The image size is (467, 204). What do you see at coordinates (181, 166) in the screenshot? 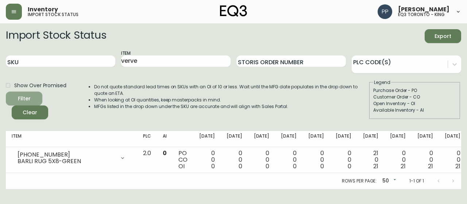
I see `span: OI` at bounding box center [181, 166].